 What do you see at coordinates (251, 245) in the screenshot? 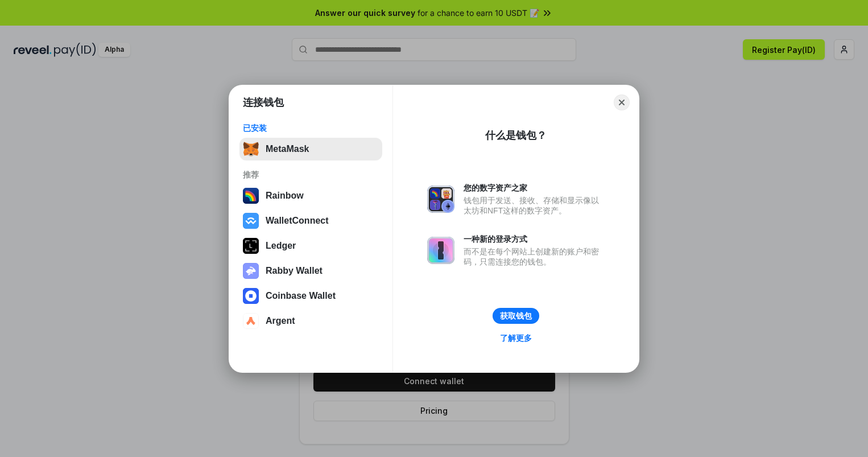
I see `img: svg+xml,%3Csvg%20xmlns%3D%22http%3A%2F%2Fwww.w3.org%2F2000%2Fsvg%22%20width%3D%2228%22%20height%3...` at bounding box center [251, 245].